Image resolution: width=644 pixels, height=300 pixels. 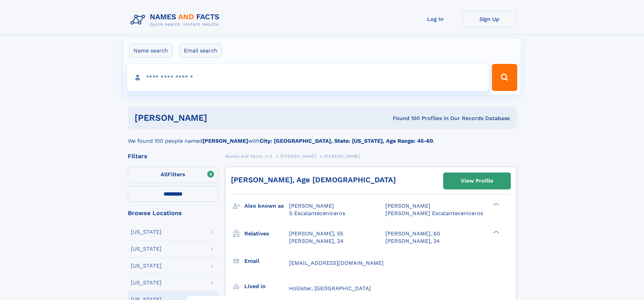 I want to click on a: View Profile, so click(x=477, y=181).